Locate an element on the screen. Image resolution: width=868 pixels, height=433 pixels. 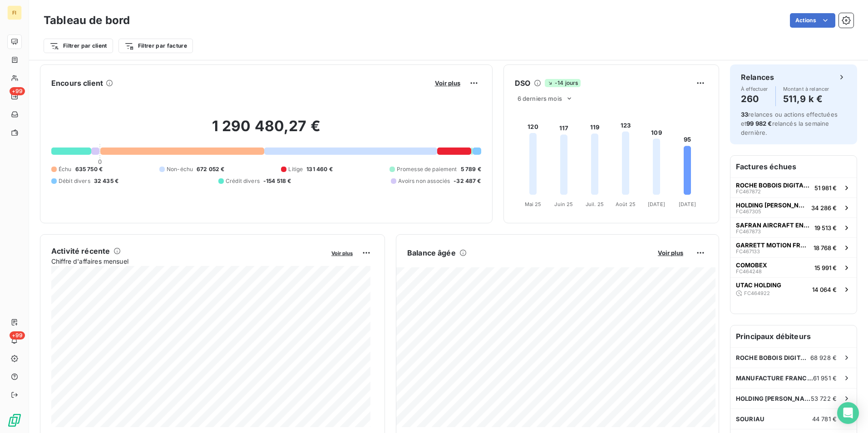
h4: 260 is located at coordinates (755, 99).